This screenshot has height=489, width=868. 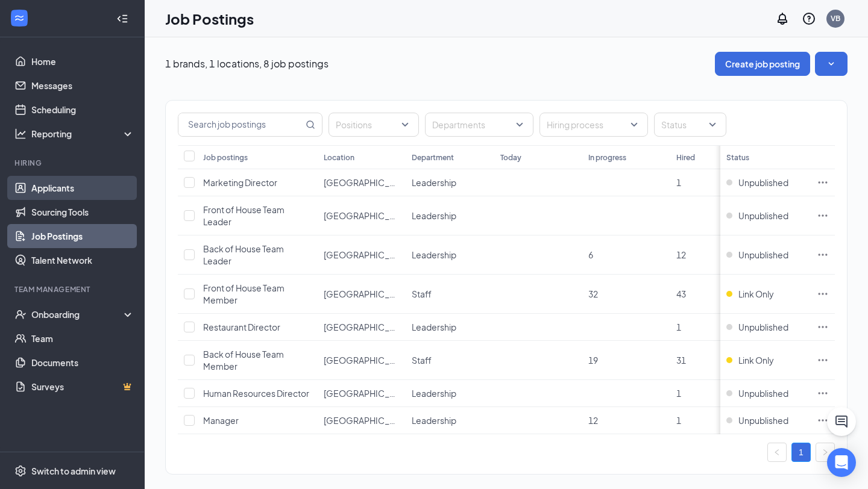 I want to click on a: Scheduling, so click(x=83, y=110).